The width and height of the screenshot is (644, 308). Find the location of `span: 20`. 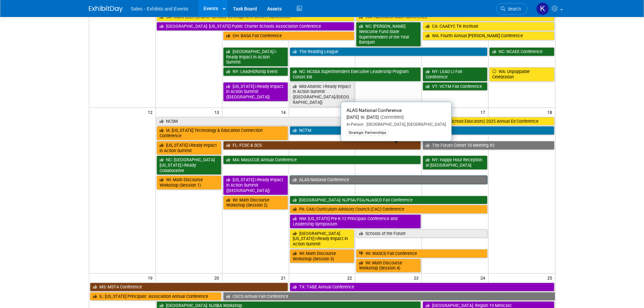

span: 20 is located at coordinates (218, 277).